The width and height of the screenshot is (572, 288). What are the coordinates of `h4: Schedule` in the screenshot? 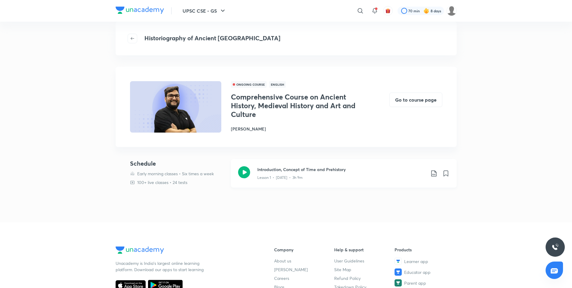 It's located at (178, 163).